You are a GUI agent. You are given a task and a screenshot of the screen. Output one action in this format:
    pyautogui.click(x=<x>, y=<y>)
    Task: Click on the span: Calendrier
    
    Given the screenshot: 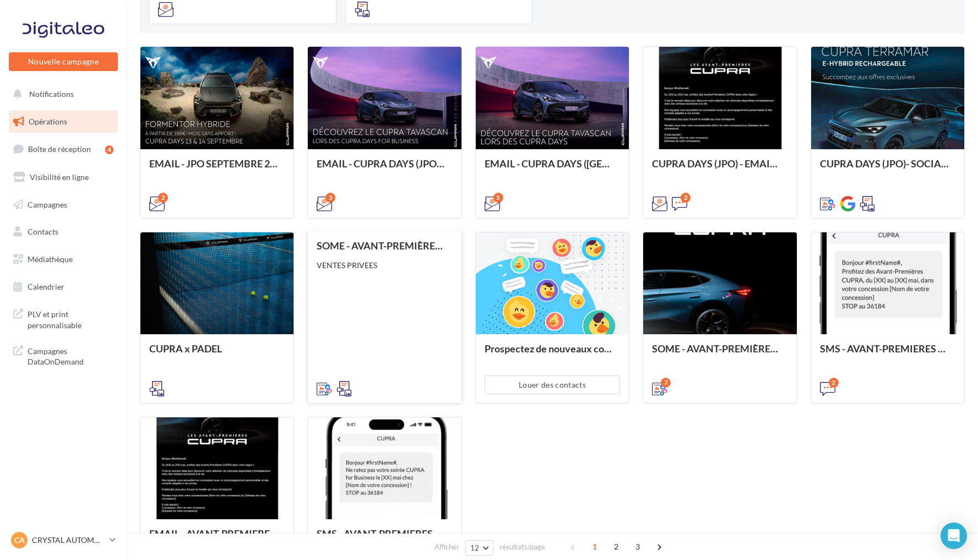 What is the action you would take?
    pyautogui.click(x=46, y=287)
    